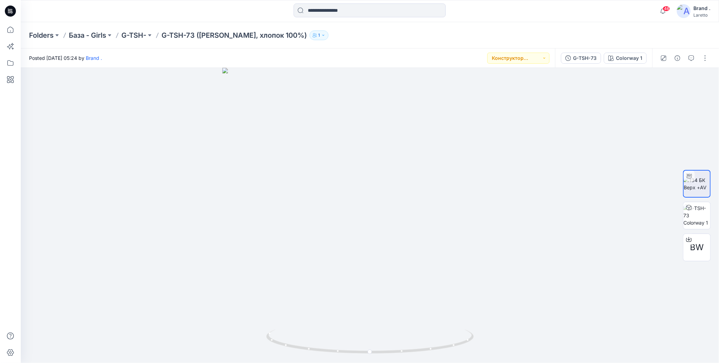 Image resolution: width=719 pixels, height=363 pixels. What do you see at coordinates (667, 9) in the screenshot?
I see `span: 46` at bounding box center [667, 9].